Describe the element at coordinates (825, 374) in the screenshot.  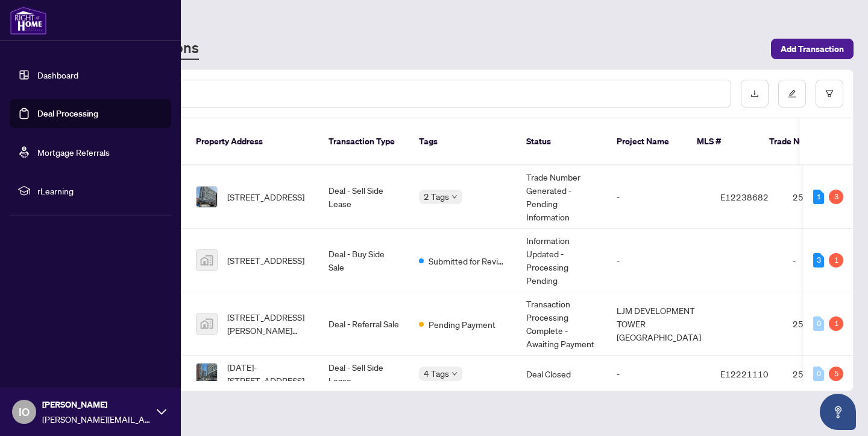
I see `td: 2510750` at that location.